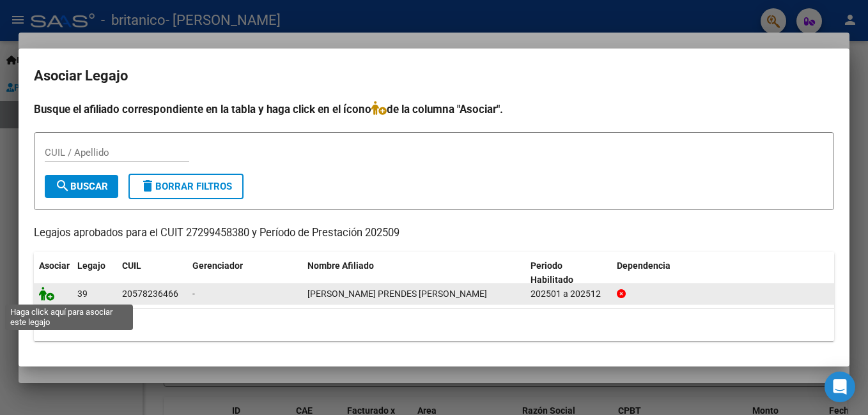 The image size is (868, 415). What do you see at coordinates (186, 186) in the screenshot?
I see `span: Borrar Filtros` at bounding box center [186, 186].